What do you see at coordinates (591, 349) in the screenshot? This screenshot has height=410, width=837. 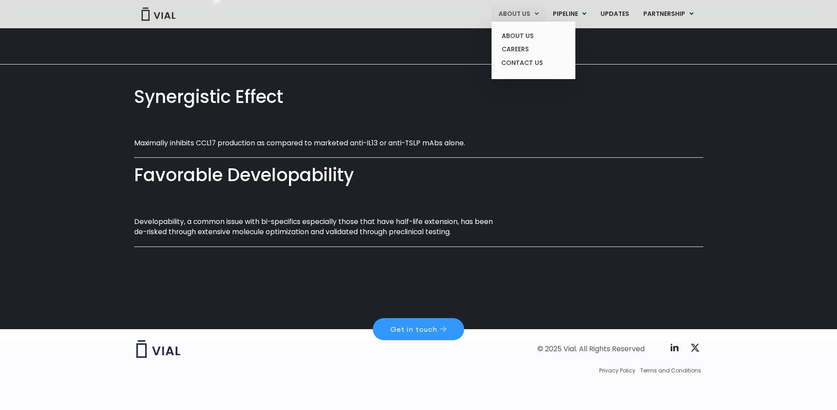 I see `div: © 2025 Vial. All Rights Reserved` at bounding box center [591, 349].